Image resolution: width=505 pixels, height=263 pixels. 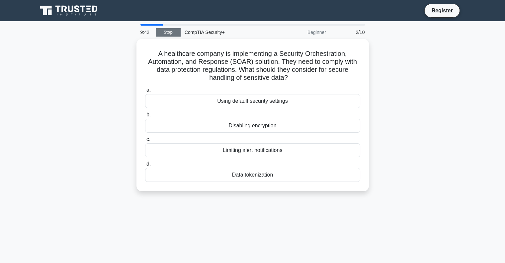 I want to click on div: Limiting alert notifications, so click(x=253, y=150).